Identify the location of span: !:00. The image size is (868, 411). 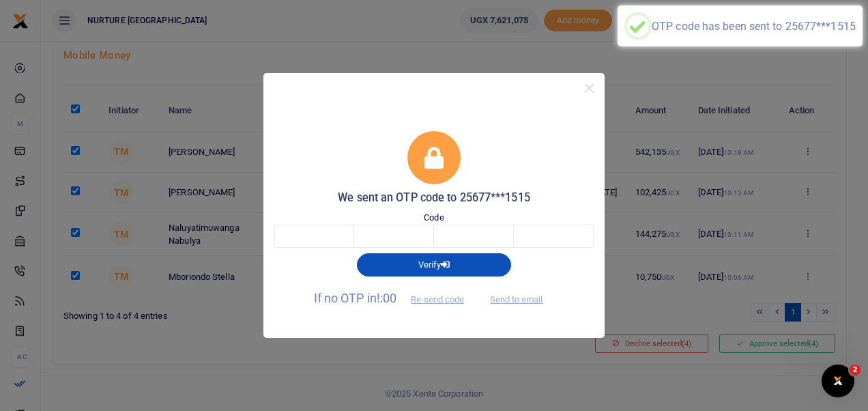
(386, 297).